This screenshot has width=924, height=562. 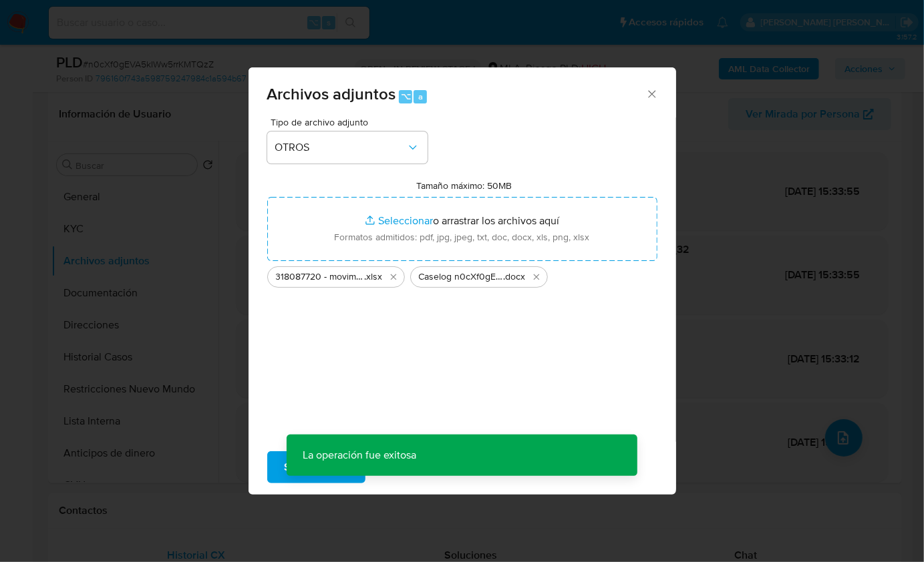 I want to click on span: .docx, so click(x=514, y=277).